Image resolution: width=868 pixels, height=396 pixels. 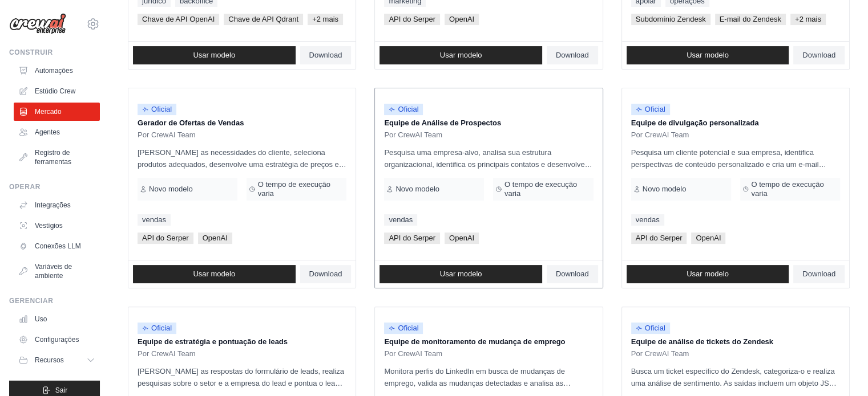 I want to click on font: Pesquisa uma empresa-alvo, analisa sua estrutura organizacional, identifica os principais contato..., so click(x=488, y=189).